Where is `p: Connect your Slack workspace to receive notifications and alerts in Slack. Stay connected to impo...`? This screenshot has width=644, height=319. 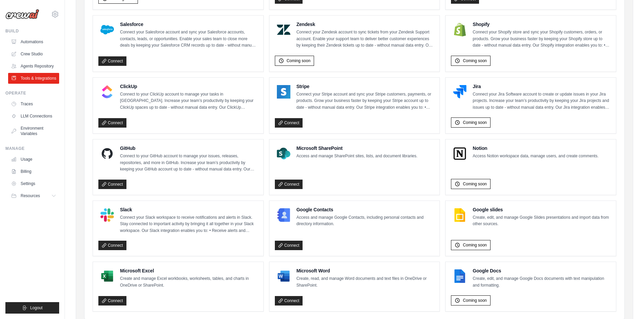
p: Connect your Slack workspace to receive notifications and alerts in Slack. Stay connected to impo... is located at coordinates (189, 224).